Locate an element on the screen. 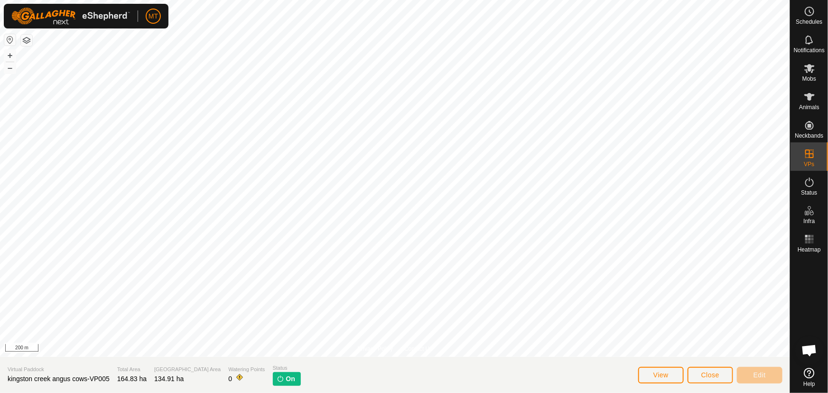 The image size is (828, 393). button: Close is located at coordinates (710, 375).